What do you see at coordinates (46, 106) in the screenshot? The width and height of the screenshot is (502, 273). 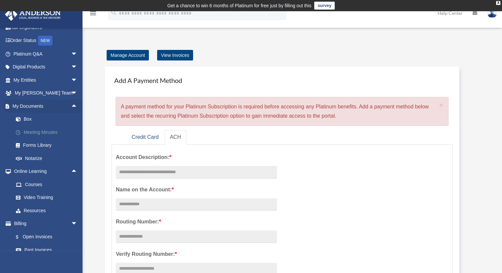 I see `a: My Documentsarrow_drop_up` at bounding box center [46, 106].